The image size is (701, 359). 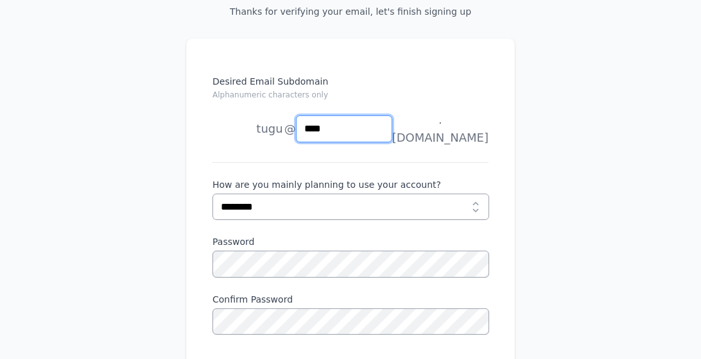 What do you see at coordinates (350, 300) in the screenshot?
I see `label: Confirm Password` at bounding box center [350, 300].